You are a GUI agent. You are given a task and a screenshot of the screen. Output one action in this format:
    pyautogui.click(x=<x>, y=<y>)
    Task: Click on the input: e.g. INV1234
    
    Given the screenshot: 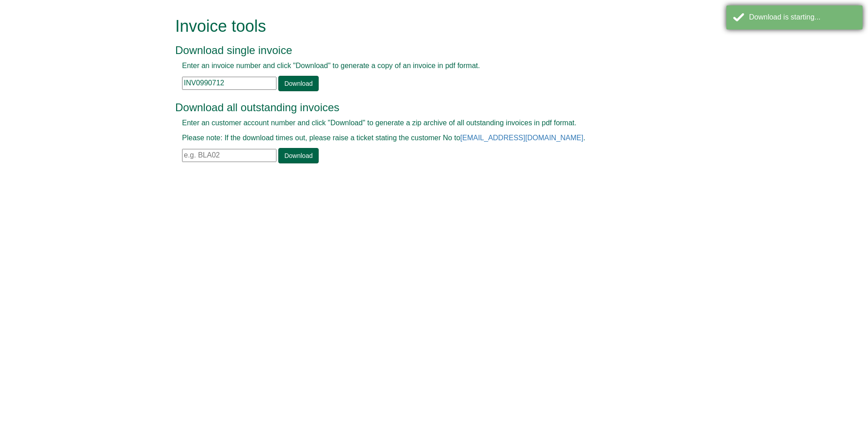 What is the action you would take?
    pyautogui.click(x=230, y=83)
    